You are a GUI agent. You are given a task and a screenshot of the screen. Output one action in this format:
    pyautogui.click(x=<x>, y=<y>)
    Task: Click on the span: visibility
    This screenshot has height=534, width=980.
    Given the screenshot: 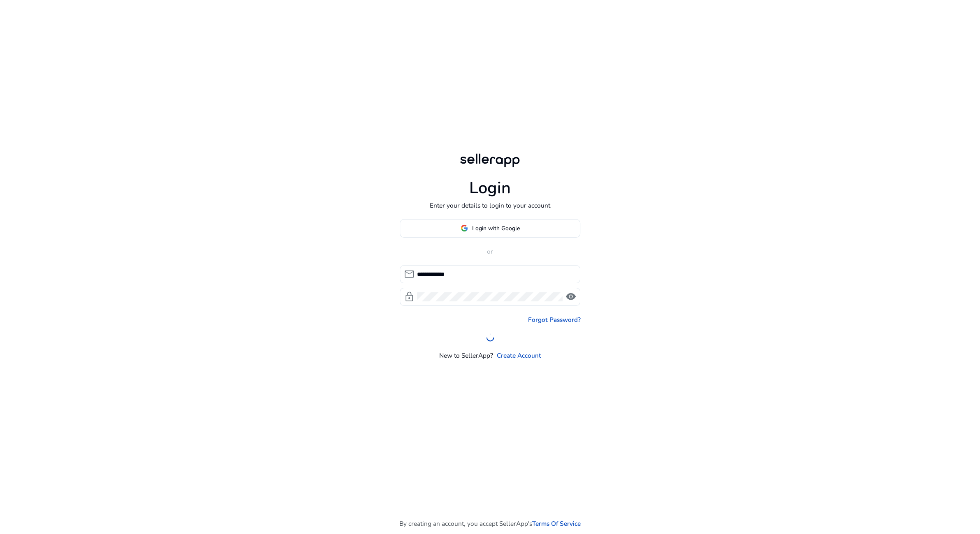 What is the action you would take?
    pyautogui.click(x=571, y=297)
    